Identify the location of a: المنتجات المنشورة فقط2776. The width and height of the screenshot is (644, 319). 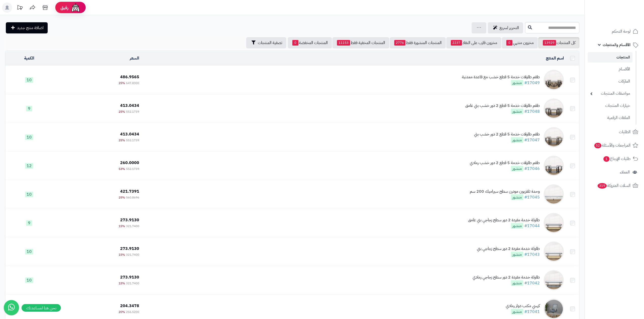
(417, 43).